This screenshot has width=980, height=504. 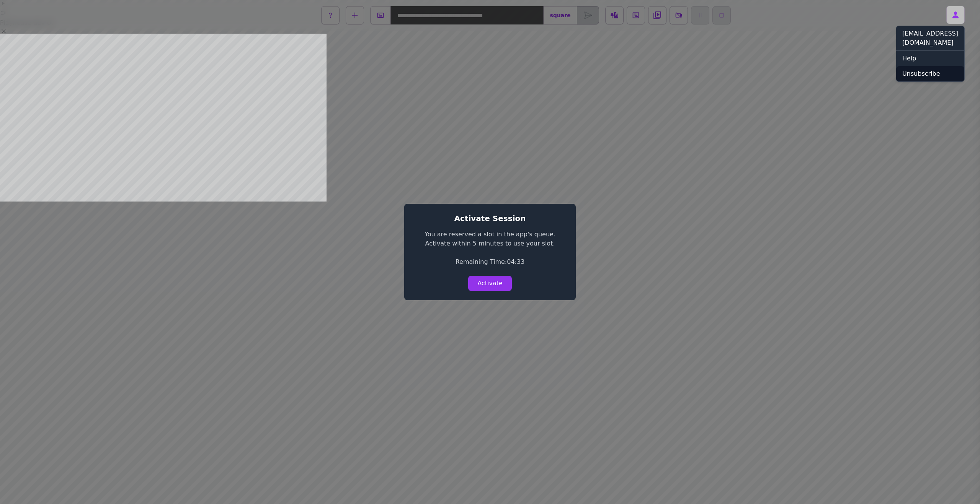 What do you see at coordinates (490, 219) in the screenshot?
I see `h2: Activate Session` at bounding box center [490, 219].